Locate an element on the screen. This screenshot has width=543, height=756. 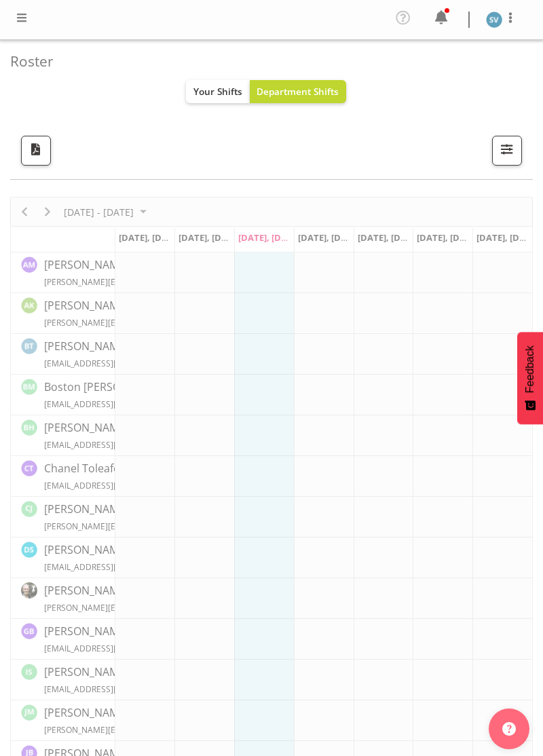
img: help-xxl-2.png is located at coordinates (509, 729).